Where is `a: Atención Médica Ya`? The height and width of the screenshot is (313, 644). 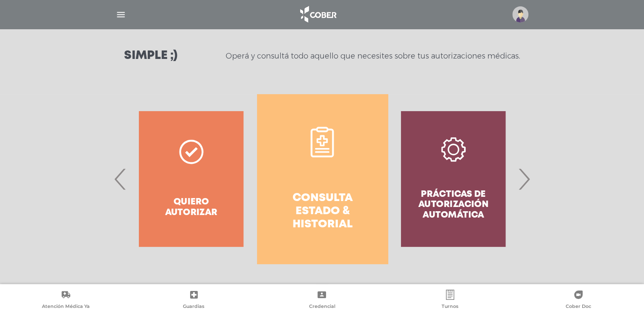
a: Atención Médica Ya is located at coordinates (65, 300).